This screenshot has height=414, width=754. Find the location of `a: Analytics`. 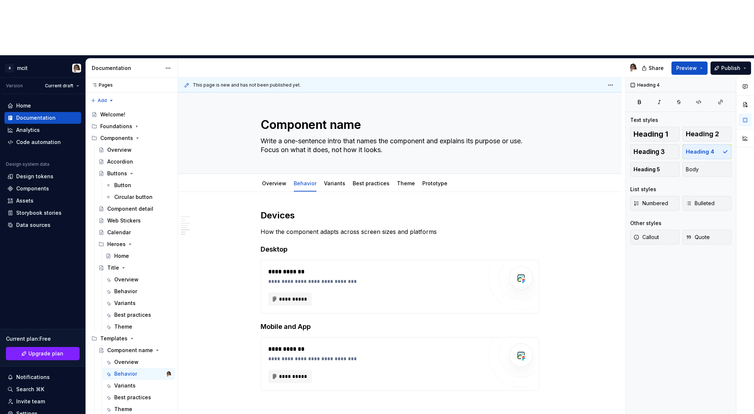

a: Analytics is located at coordinates (43, 130).